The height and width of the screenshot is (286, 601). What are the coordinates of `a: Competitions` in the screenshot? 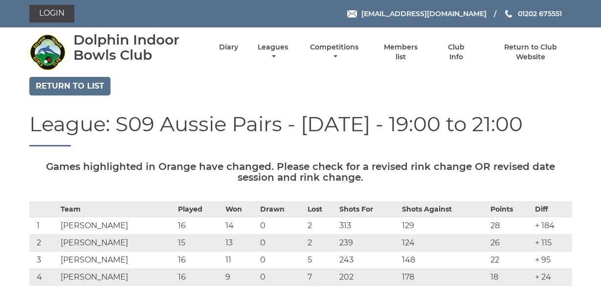 It's located at (335, 52).